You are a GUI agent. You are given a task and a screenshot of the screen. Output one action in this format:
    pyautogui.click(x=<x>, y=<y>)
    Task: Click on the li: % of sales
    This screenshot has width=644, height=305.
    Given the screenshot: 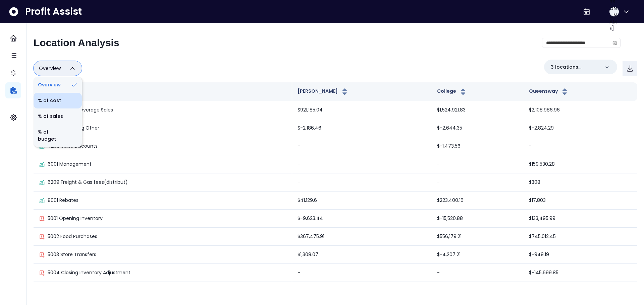 What is the action you would take?
    pyautogui.click(x=58, y=116)
    